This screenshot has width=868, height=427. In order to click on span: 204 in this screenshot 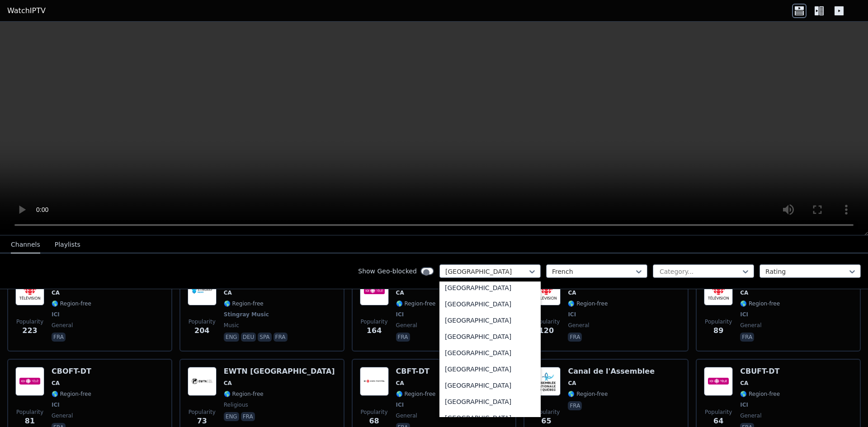, I will do `click(202, 331)`.